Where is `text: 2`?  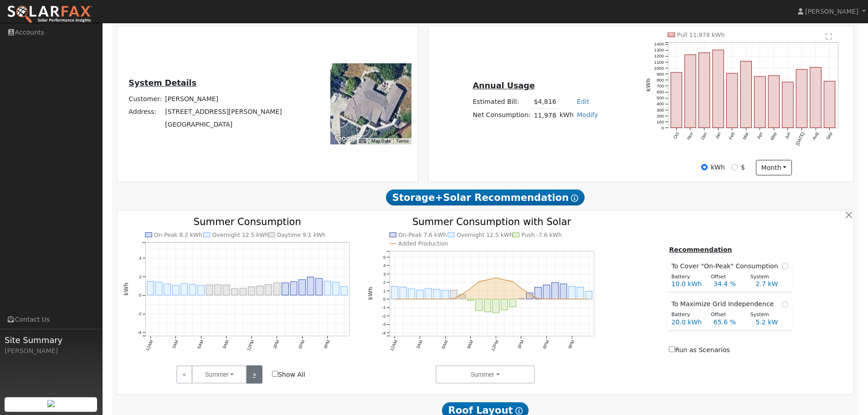
text: 2 is located at coordinates (384, 282).